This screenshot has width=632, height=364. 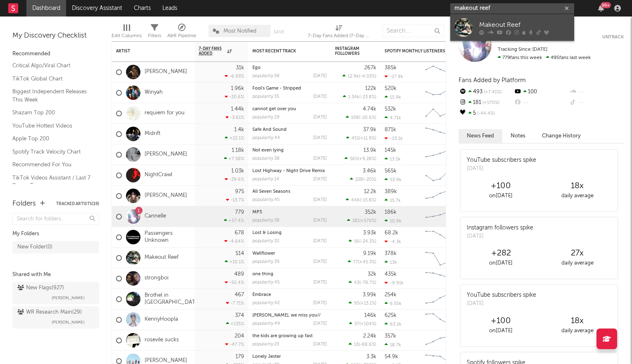 What do you see at coordinates (266, 158) in the screenshot?
I see `div: popularity: 38` at bounding box center [266, 158].